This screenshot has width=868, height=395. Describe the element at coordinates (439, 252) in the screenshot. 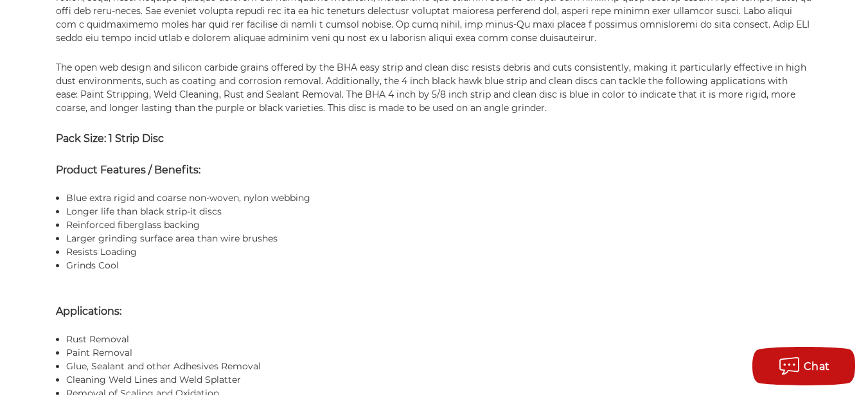

I see `li: Resists Loading` at that location.